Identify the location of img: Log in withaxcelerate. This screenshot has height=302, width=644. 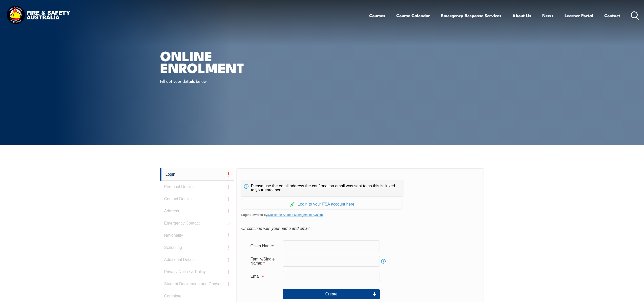
(292, 204).